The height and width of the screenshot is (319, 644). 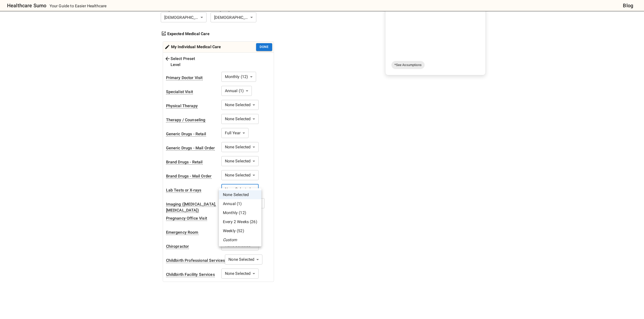 What do you see at coordinates (240, 213) in the screenshot?
I see `li: Monthly (12)` at bounding box center [240, 213].